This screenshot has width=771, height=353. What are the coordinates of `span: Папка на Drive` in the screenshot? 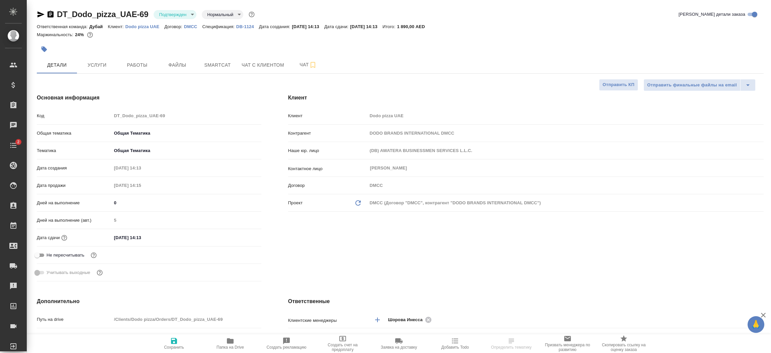 It's located at (230, 347).